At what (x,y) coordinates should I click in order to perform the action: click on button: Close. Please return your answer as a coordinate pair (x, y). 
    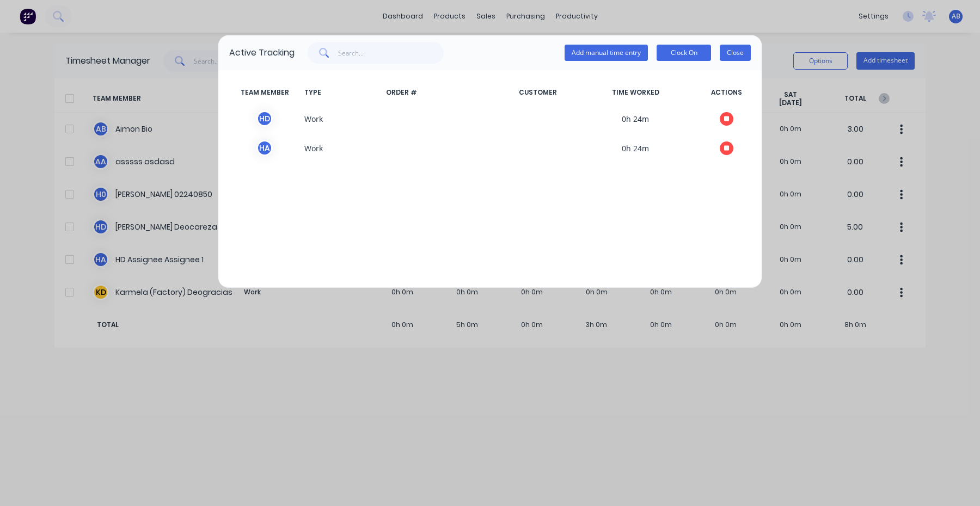
    Looking at the image, I should click on (735, 53).